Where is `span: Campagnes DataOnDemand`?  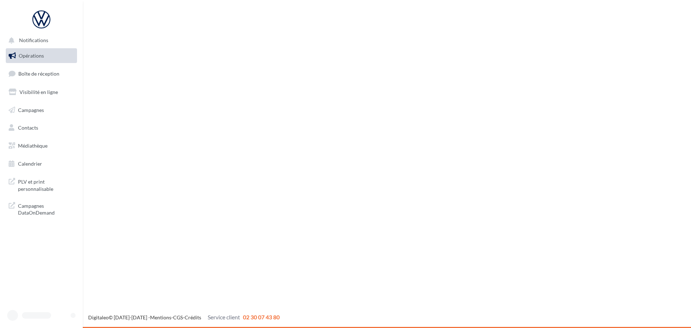 span: Campagnes DataOnDemand is located at coordinates (46, 208).